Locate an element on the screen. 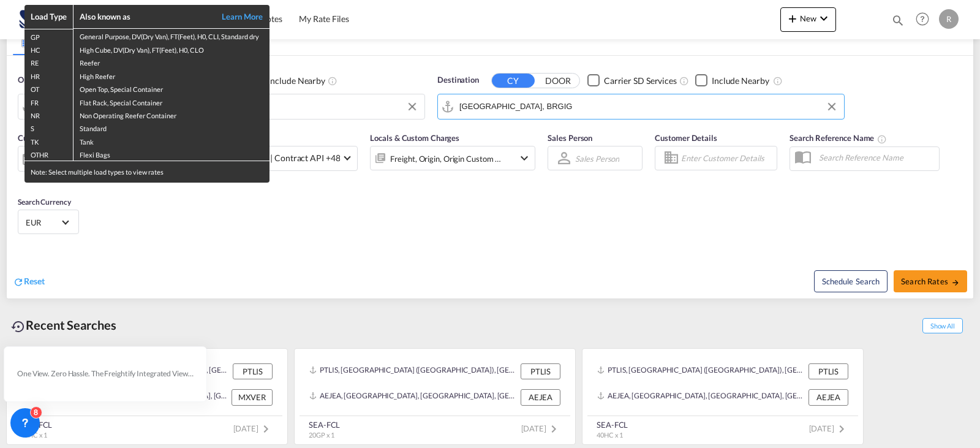  td: High Cube, DV(Dry Van), FT(Feet), H0, CLO is located at coordinates (172, 49).